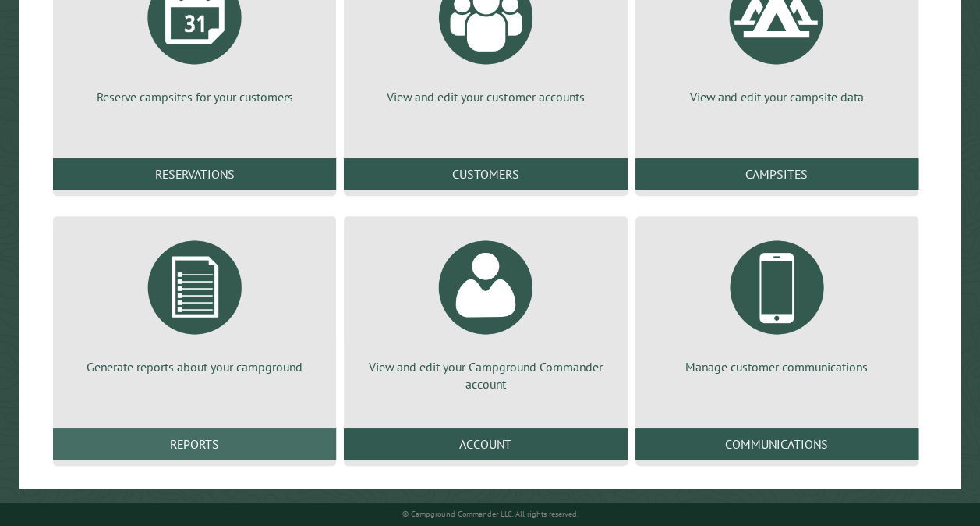 This screenshot has width=980, height=526. Describe the element at coordinates (485, 376) in the screenshot. I see `p: View and edit your Campground Commander account` at that location.